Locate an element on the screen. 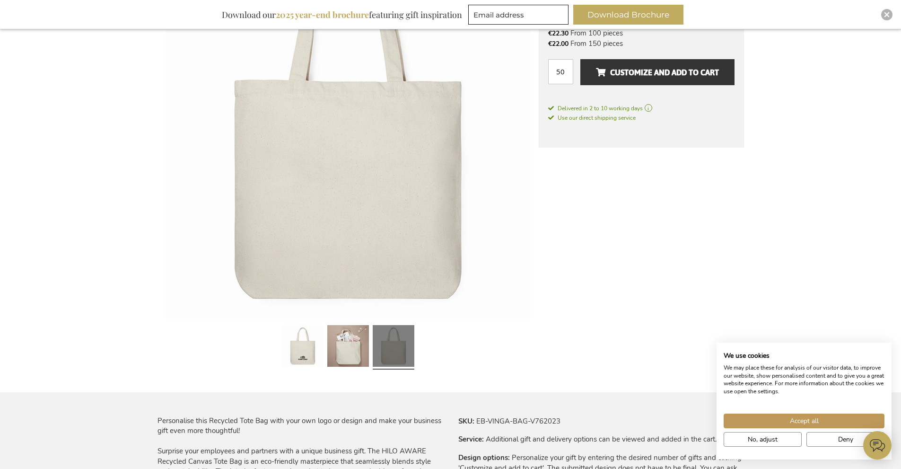  button: Accept all cookies is located at coordinates (804, 421).